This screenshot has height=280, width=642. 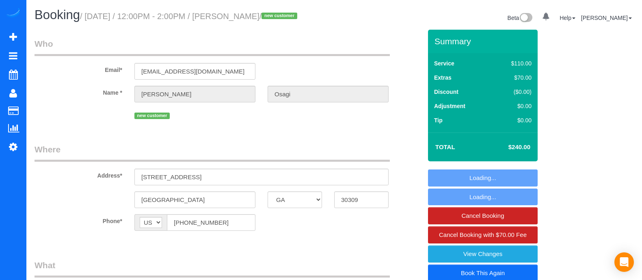 I want to click on a: Cancel Booking, so click(x=483, y=216).